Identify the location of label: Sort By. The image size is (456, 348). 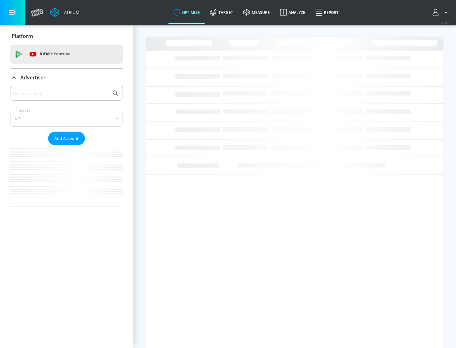
(25, 110).